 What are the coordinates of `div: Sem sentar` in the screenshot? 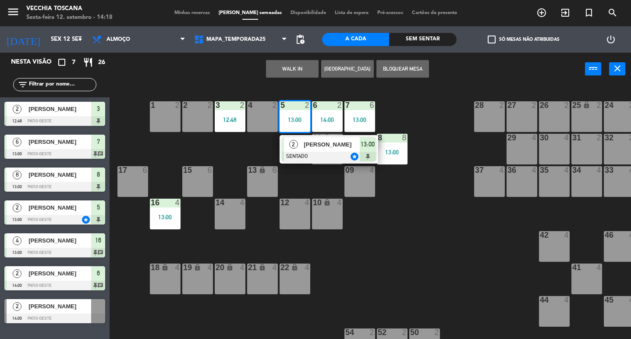 It's located at (422, 39).